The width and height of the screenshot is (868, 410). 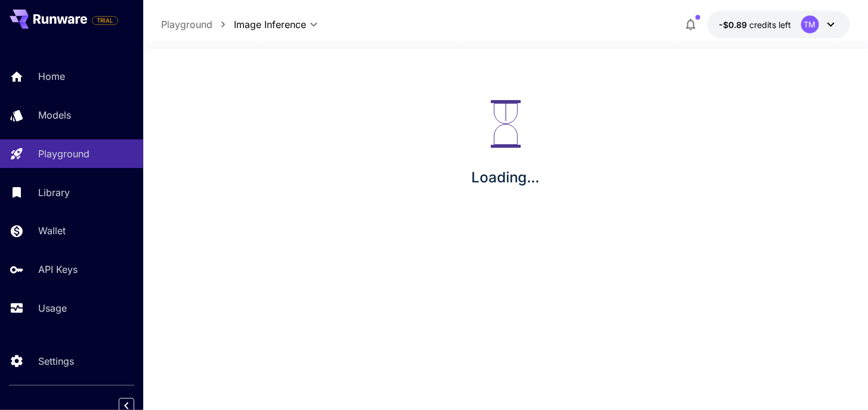 What do you see at coordinates (58, 270) in the screenshot?
I see `p: API Keys` at bounding box center [58, 270].